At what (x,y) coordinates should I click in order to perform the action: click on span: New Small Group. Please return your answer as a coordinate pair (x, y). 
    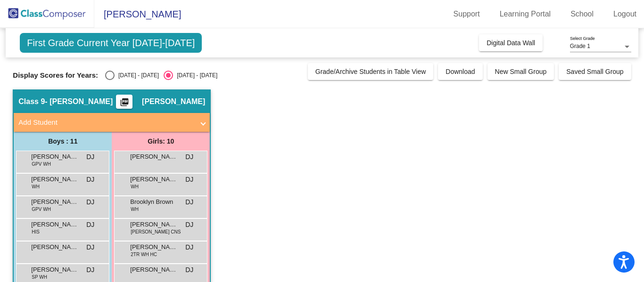
    Looking at the image, I should click on (521, 71).